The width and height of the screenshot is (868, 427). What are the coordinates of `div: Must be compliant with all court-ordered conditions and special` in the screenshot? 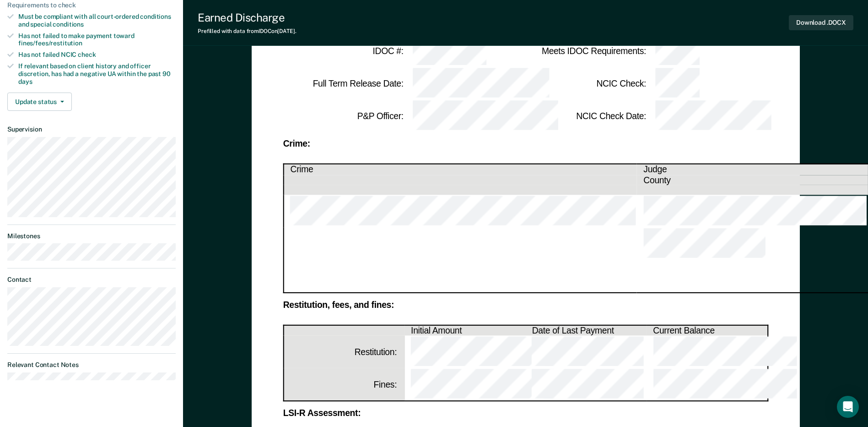 It's located at (97, 20).